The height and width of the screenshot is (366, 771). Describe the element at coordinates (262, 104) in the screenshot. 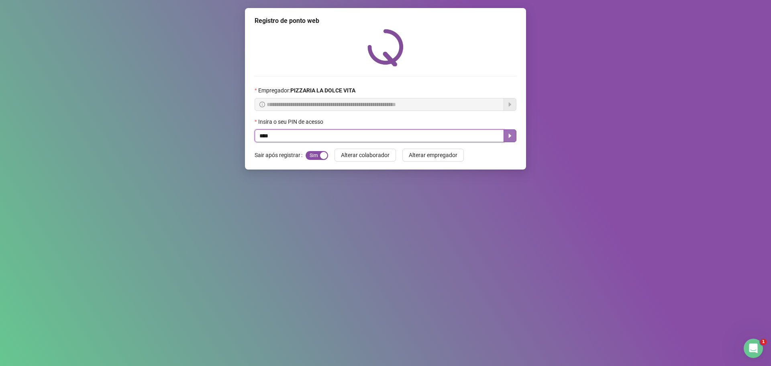

I see `span: info-circle` at that location.